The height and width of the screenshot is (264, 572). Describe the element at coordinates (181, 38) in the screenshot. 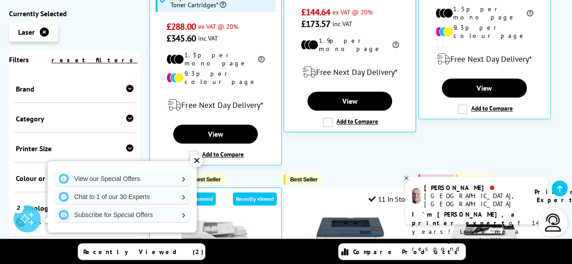

I see `span: £345.60` at that location.